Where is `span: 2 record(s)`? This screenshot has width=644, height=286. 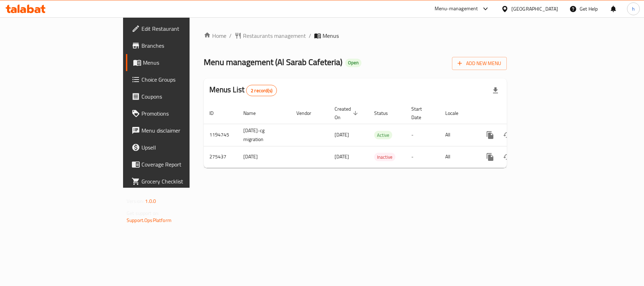
span: 2 record(s) is located at coordinates (261, 91).